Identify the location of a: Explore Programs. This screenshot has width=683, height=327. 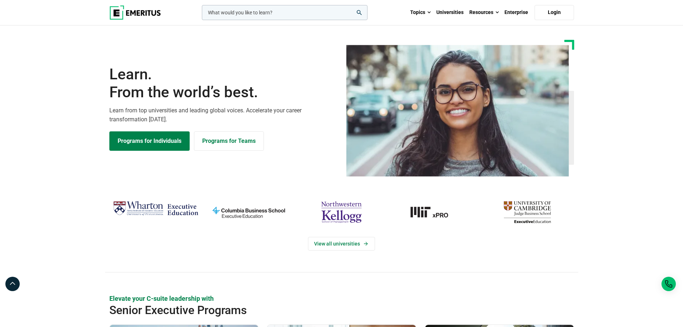
(150, 141).